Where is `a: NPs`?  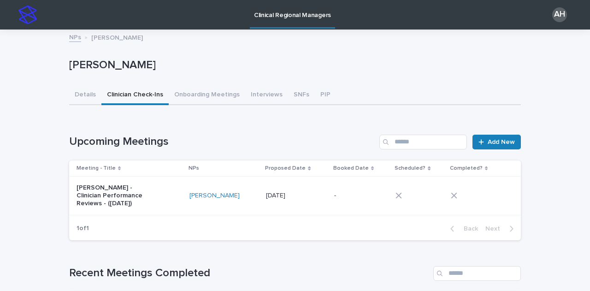 a: NPs is located at coordinates (75, 36).